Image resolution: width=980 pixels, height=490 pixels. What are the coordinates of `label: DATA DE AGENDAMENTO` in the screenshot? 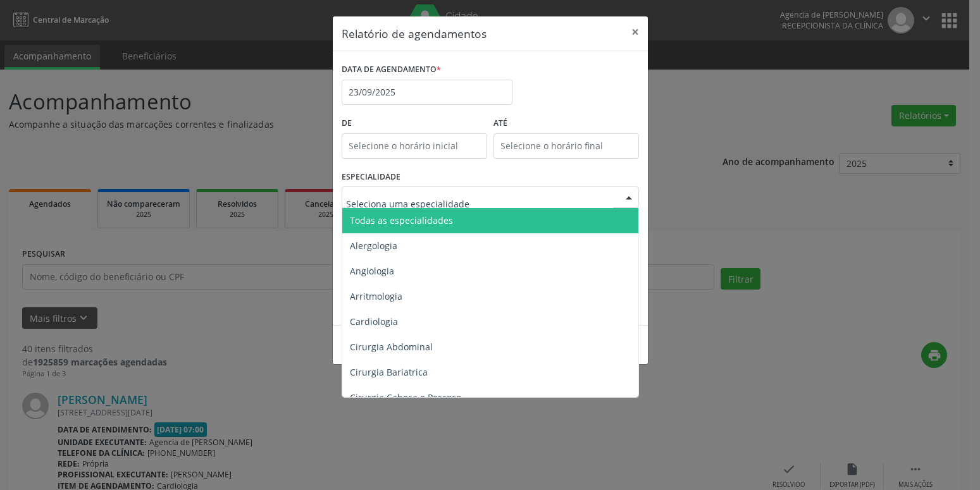 It's located at (391, 69).